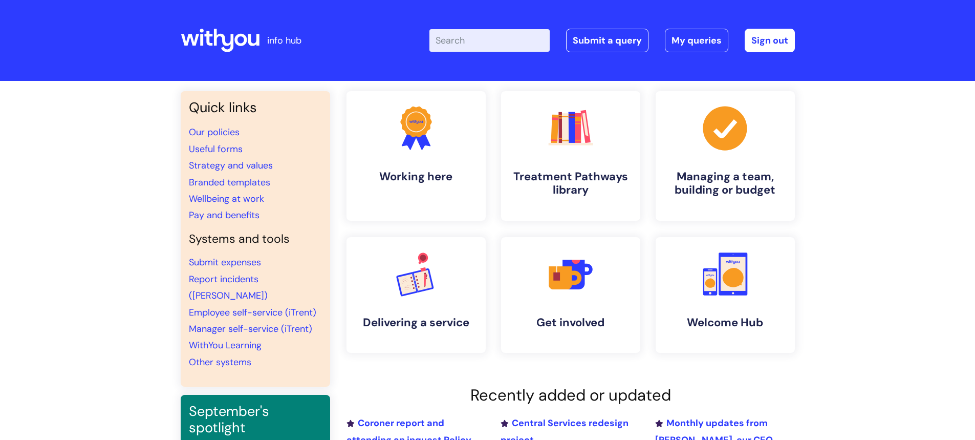 The height and width of the screenshot is (440, 975). I want to click on a: Treatment Pathways library, so click(571, 156).